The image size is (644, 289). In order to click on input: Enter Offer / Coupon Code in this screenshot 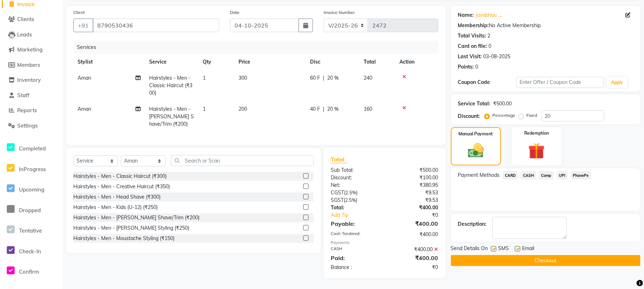, I will do `click(560, 82)`.